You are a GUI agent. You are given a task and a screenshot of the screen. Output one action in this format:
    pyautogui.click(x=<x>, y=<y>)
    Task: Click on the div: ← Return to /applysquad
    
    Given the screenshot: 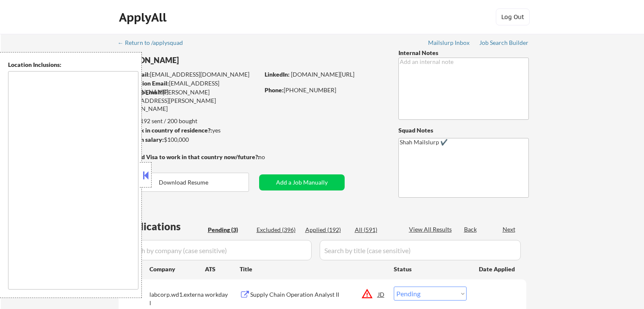 What is the action you would take?
    pyautogui.click(x=154, y=43)
    